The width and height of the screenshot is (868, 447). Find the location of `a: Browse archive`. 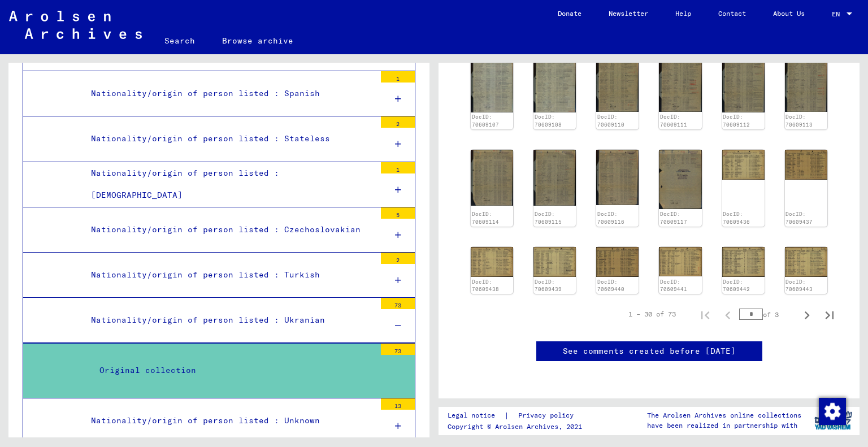

a: Browse archive is located at coordinates (257, 41).